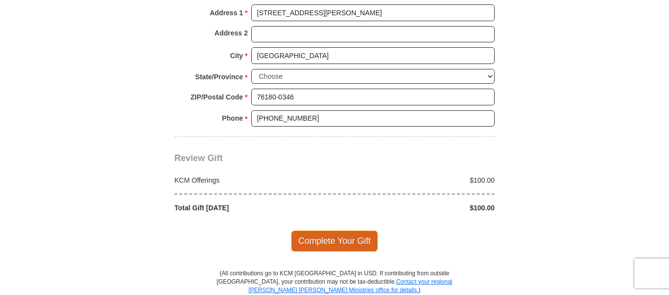 The height and width of the screenshot is (295, 669). Describe the element at coordinates (198, 158) in the screenshot. I see `span: Review Gift` at that location.